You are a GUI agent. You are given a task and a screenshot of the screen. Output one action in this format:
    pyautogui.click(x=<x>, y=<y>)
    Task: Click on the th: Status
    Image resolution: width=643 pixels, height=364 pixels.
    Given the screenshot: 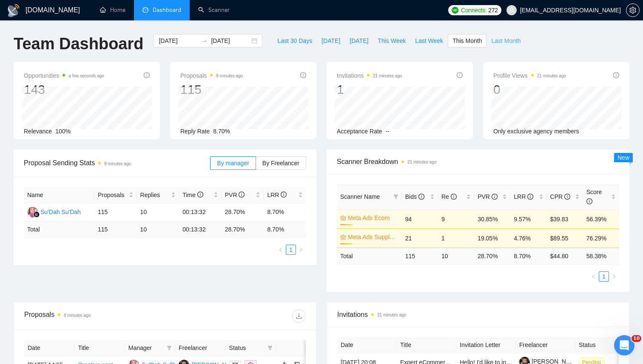 What is the action you would take?
    pyautogui.click(x=605, y=345)
    